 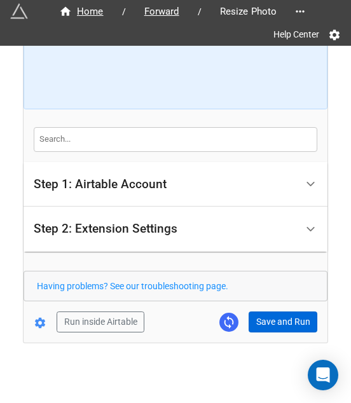 What do you see at coordinates (162, 11) in the screenshot?
I see `a: Forward` at bounding box center [162, 11].